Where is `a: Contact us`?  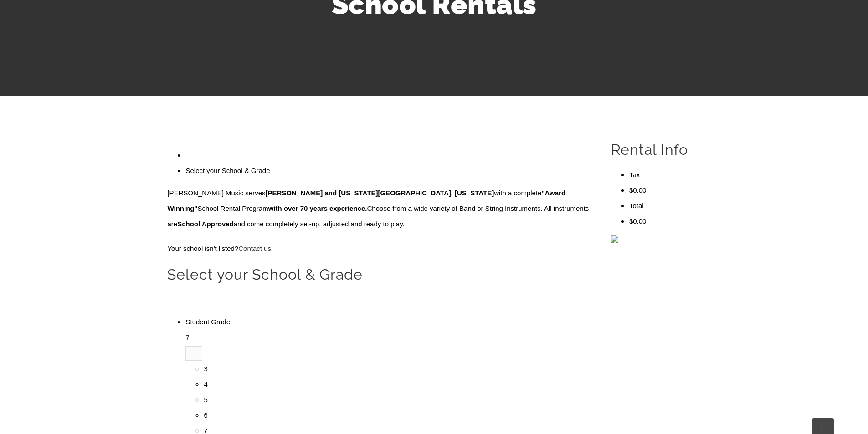
a: Contact us is located at coordinates (255, 248).